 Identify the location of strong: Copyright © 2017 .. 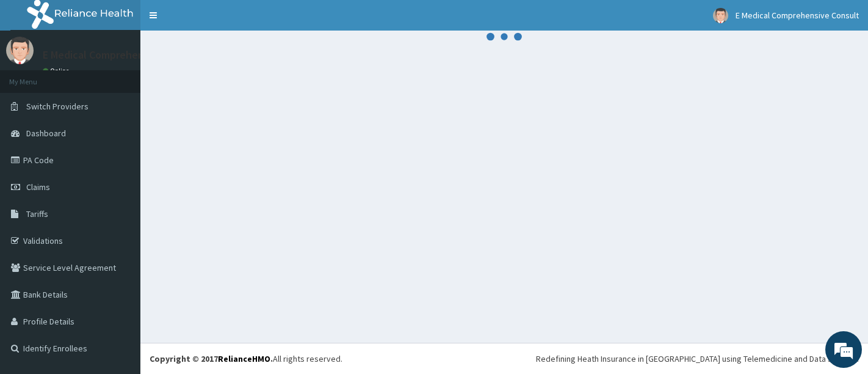
(211, 358).